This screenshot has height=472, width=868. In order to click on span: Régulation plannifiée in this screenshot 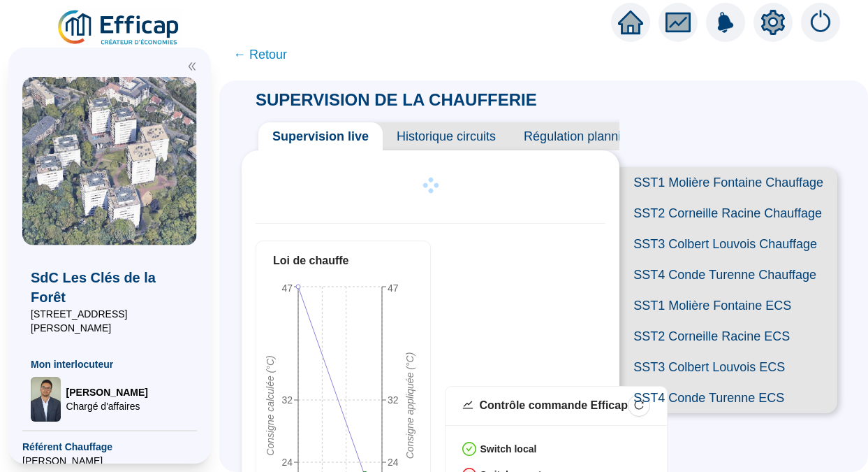, I will do `click(582, 136)`.